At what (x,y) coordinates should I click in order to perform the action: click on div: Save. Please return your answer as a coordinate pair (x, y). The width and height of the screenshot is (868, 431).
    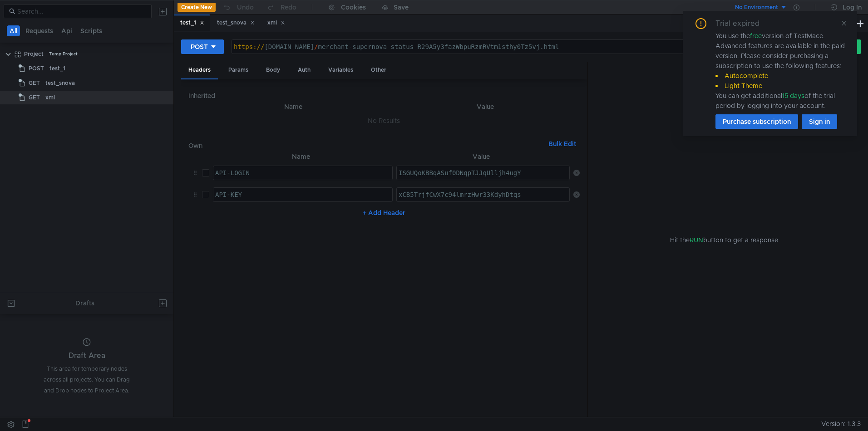
    Looking at the image, I should click on (400, 8).